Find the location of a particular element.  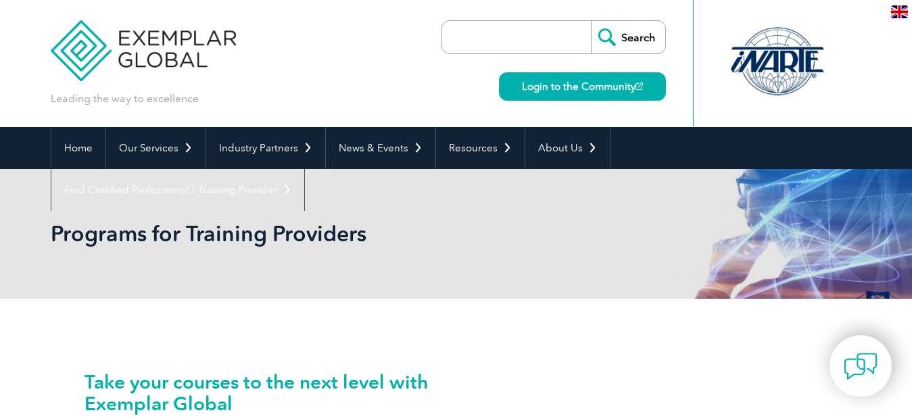

img: en is located at coordinates (899, 11).